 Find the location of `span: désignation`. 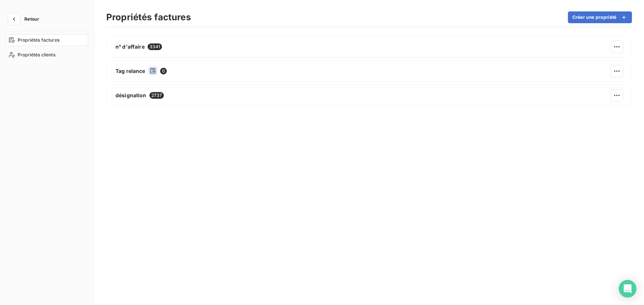

span: désignation is located at coordinates (131, 96).